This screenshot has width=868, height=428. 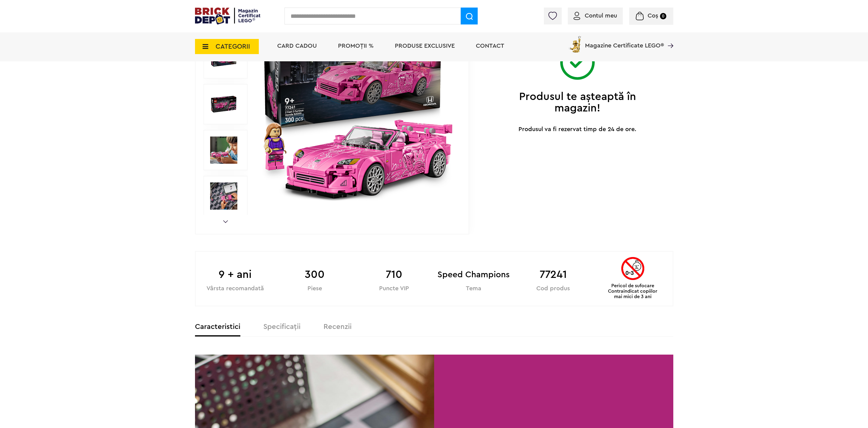 What do you see at coordinates (358, 104) in the screenshot?
I see `img: Honda S2000 Mai furios, mai iute` at bounding box center [358, 104].